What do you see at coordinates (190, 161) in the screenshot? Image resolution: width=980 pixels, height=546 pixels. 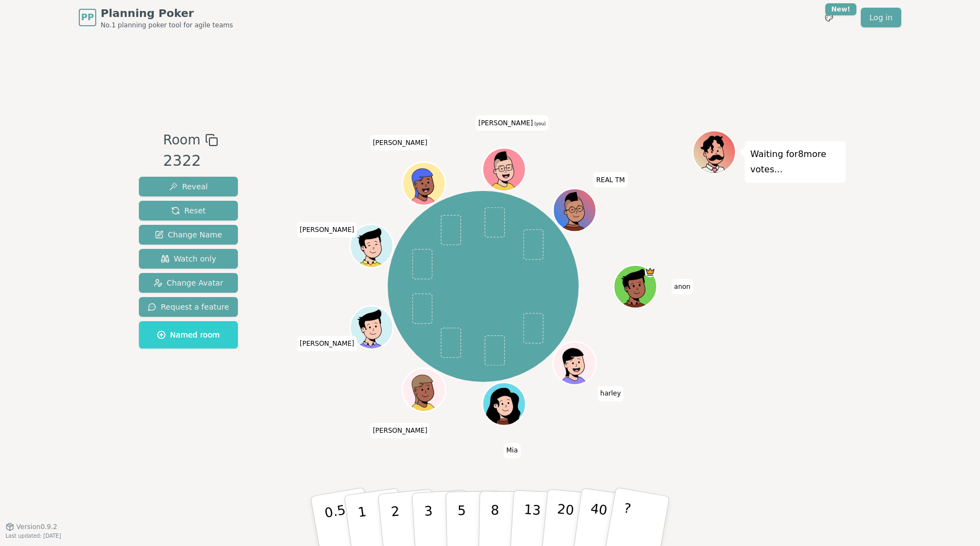 I see `div: 2322` at bounding box center [190, 161].